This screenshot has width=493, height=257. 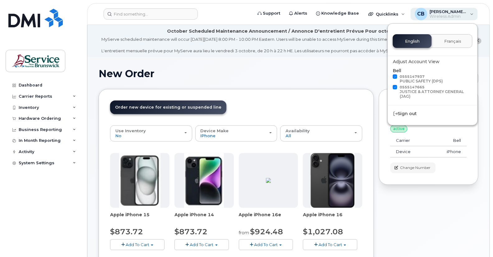 I want to click on span: Français, so click(x=453, y=41).